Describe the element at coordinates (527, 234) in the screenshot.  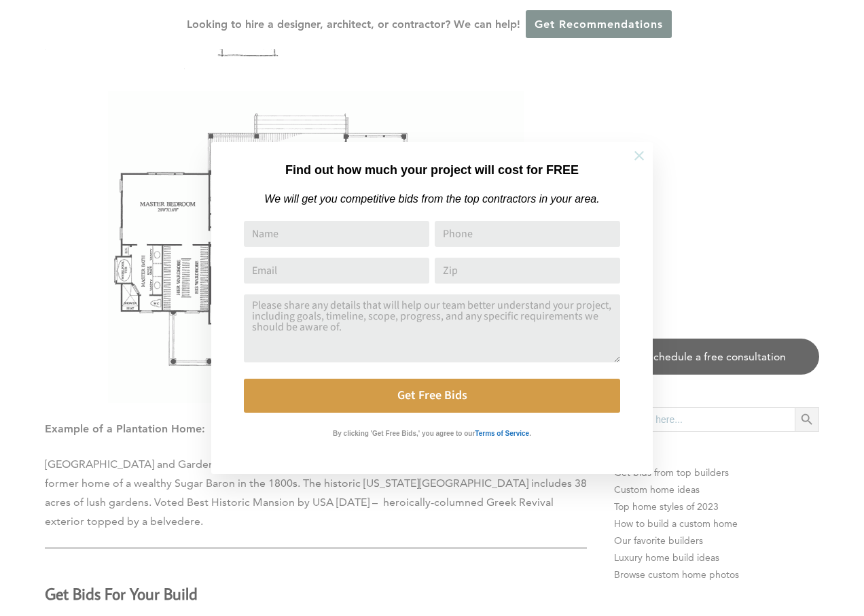
I see `input: Phone` at that location.